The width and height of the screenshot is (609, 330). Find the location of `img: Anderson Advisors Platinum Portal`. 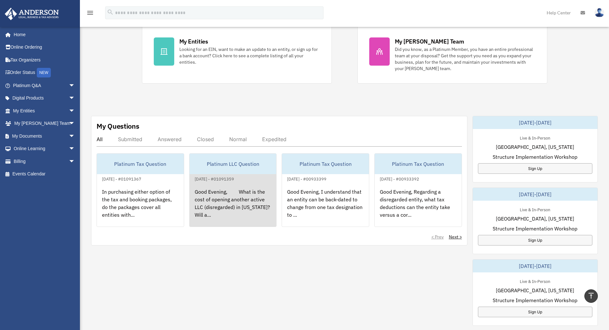

img: Anderson Advisors Platinum Portal is located at coordinates (32, 14).